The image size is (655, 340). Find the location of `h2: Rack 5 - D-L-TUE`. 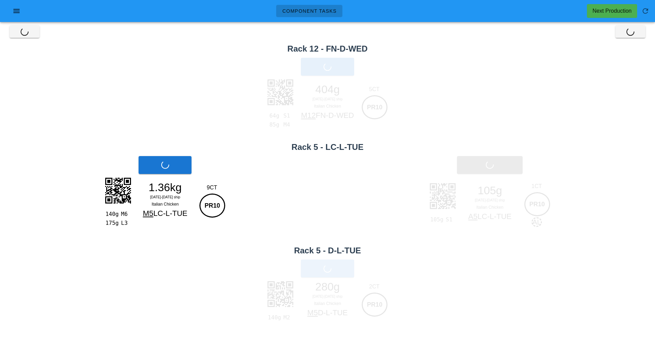

h2: Rack 5 - D-L-TUE is located at coordinates (327, 251).